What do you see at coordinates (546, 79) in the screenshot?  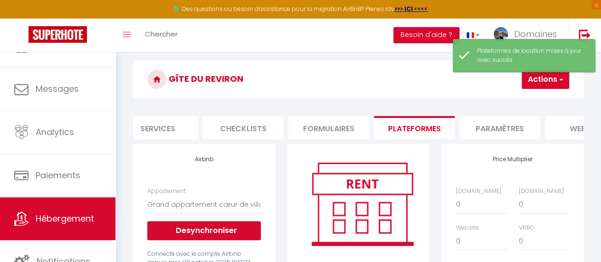 I see `button: Actions` at bounding box center [546, 79].